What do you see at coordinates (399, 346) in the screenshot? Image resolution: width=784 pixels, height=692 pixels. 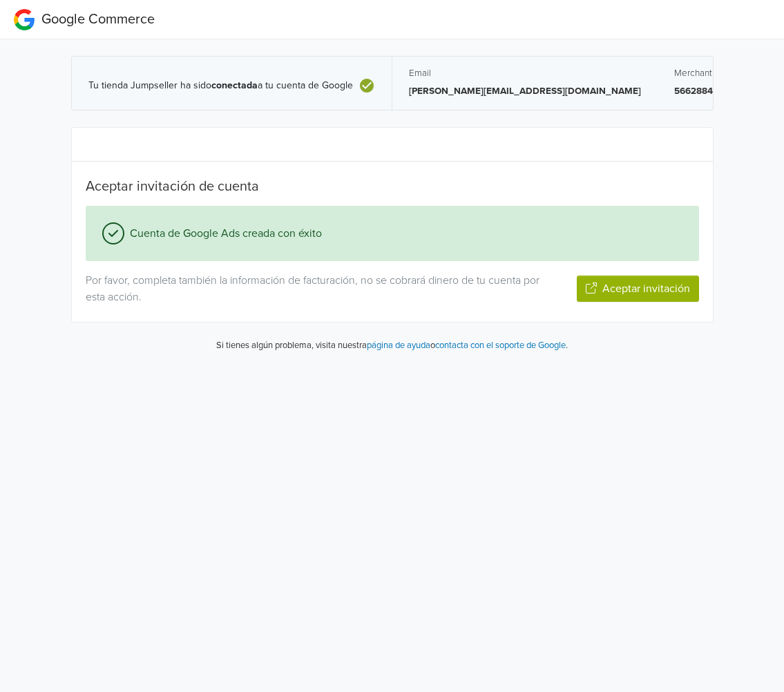 I see `a: página de ayuda` at bounding box center [399, 346].